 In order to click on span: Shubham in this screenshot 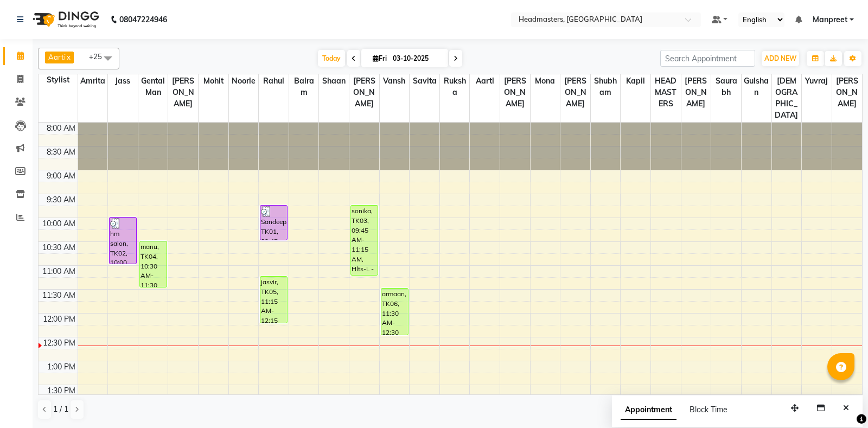, I will do `click(605, 87)`.